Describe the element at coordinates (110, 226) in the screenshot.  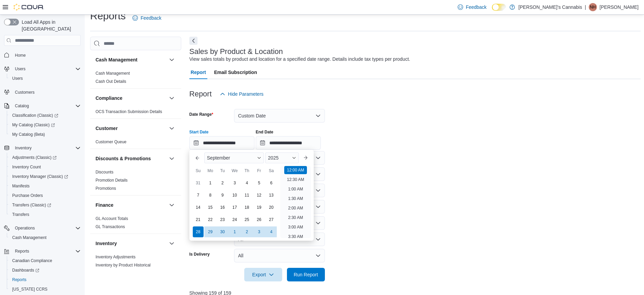
I see `a: GL Transactions` at that location.